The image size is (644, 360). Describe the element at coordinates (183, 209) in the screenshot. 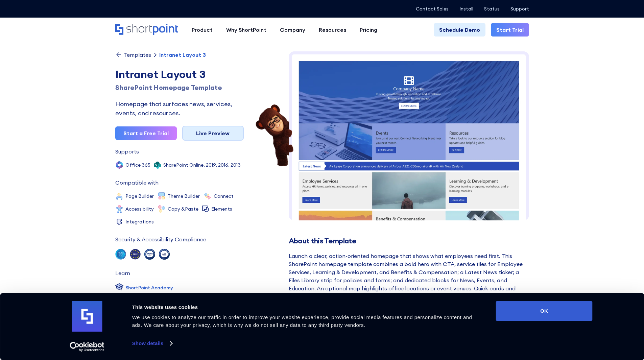

I see `div: Copy &Paste` at that location.